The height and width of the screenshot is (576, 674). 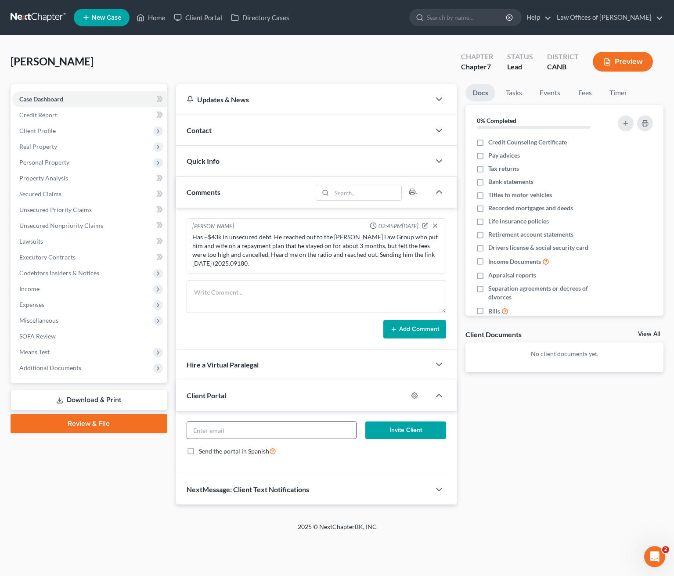 I want to click on a: Help, so click(x=537, y=18).